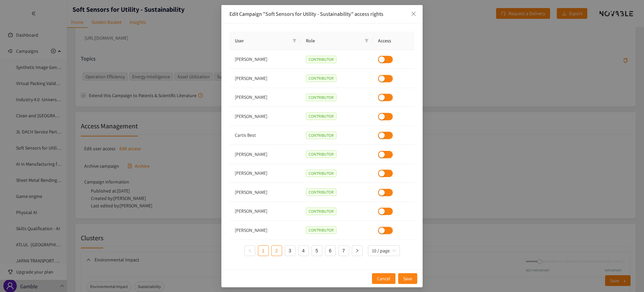  I want to click on li: 5, so click(317, 251).